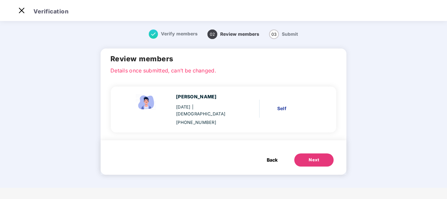 The width and height of the screenshot is (447, 199). What do you see at coordinates (224, 59) in the screenshot?
I see `h2: Review members` at bounding box center [224, 59].